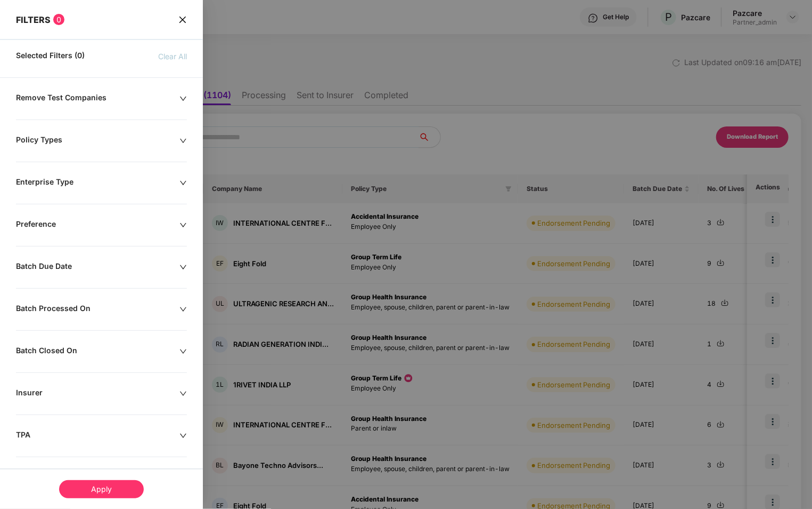  I want to click on div: Apply, so click(101, 489).